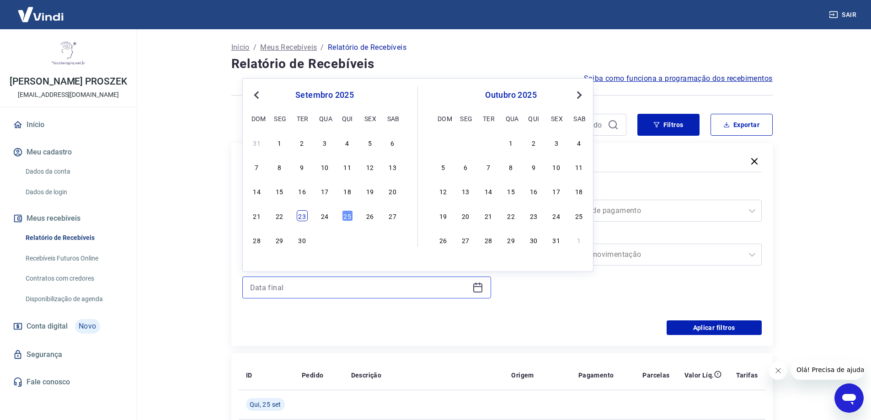 This screenshot has width=871, height=420. What do you see at coordinates (843, 15) in the screenshot?
I see `button: Sair` at bounding box center [843, 15].